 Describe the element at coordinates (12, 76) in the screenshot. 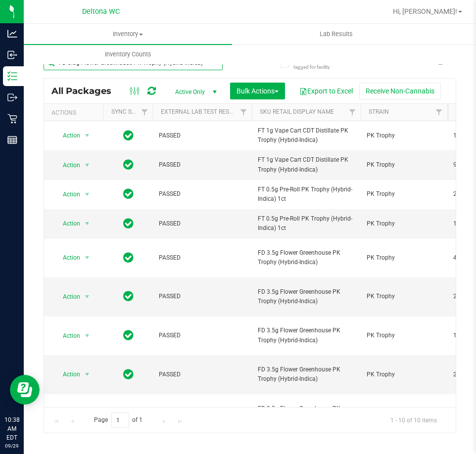

I see `inline-svg: Inventory` at that location.